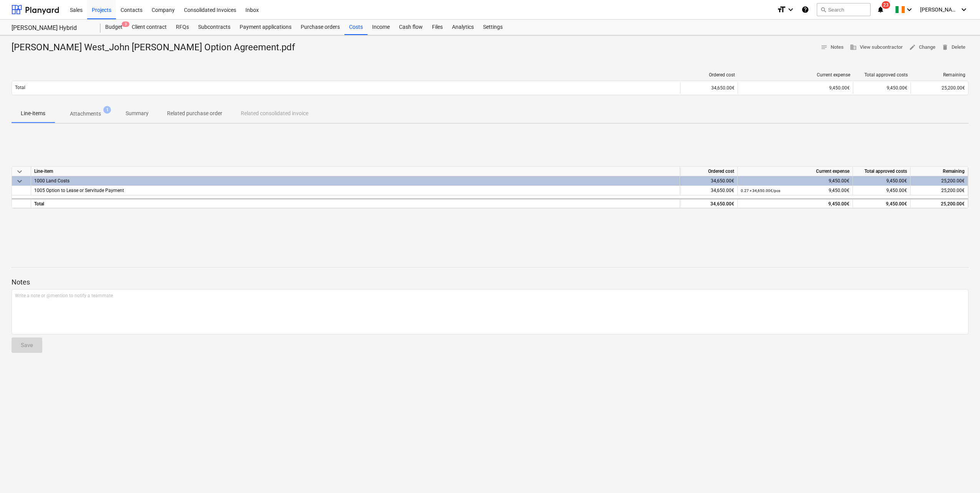 The image size is (980, 493). I want to click on a: Subcontracts, so click(215, 27).